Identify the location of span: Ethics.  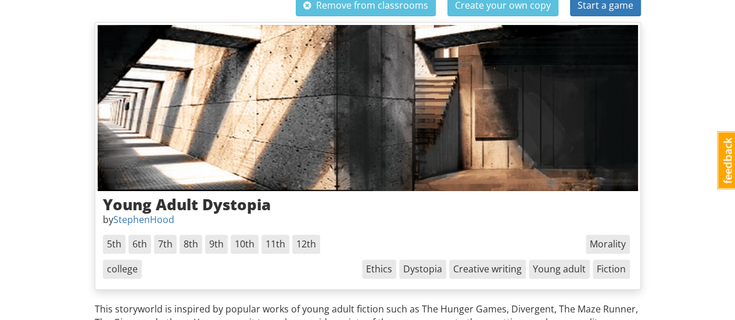
(379, 269).